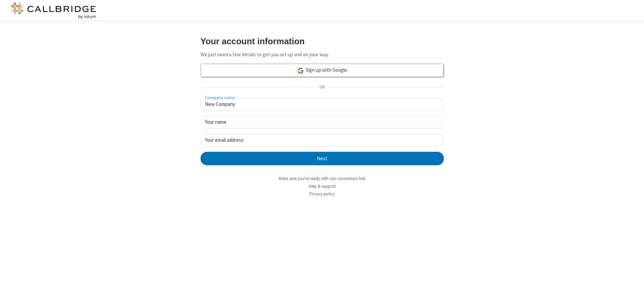 The height and width of the screenshot is (307, 644). What do you see at coordinates (322, 178) in the screenshot?
I see `a: Make sure you're ready with our connection test` at bounding box center [322, 178].